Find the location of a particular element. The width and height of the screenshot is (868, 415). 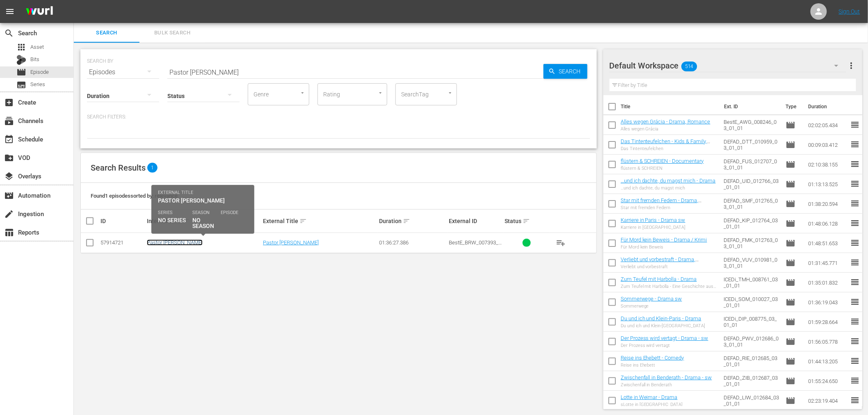

img: ans4CAIJ8jUAAAAAAAAAAAAAAAAAAAAAAAAgQb4GAAAAAAAAAAAAAAAAAAAAAAAAJMjXAAAAAAAAAAAAAAAAAAAAAAAAgAT5G... is located at coordinates (39, 12).